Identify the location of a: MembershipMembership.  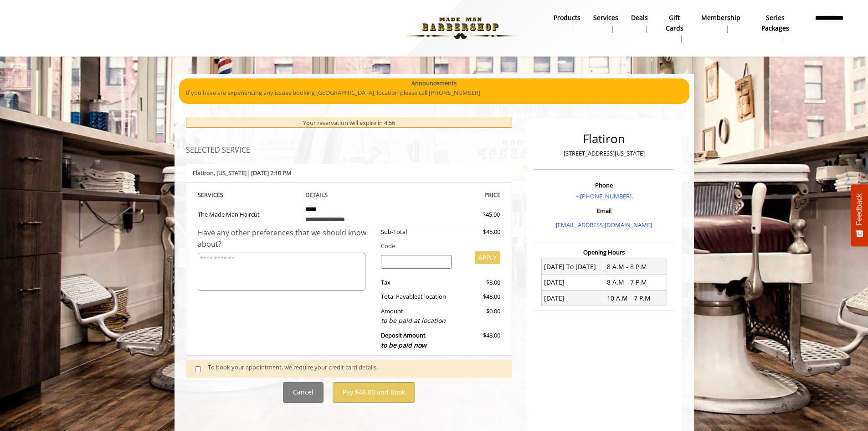
(721, 23).